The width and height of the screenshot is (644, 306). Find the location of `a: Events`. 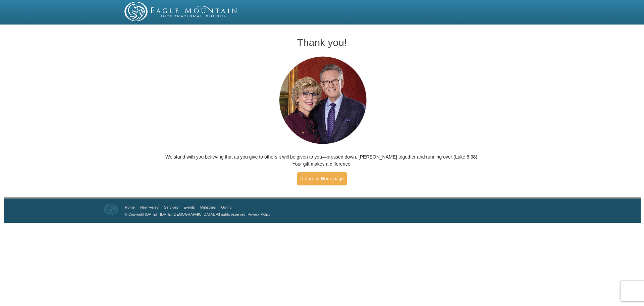

a: Events is located at coordinates (189, 207).